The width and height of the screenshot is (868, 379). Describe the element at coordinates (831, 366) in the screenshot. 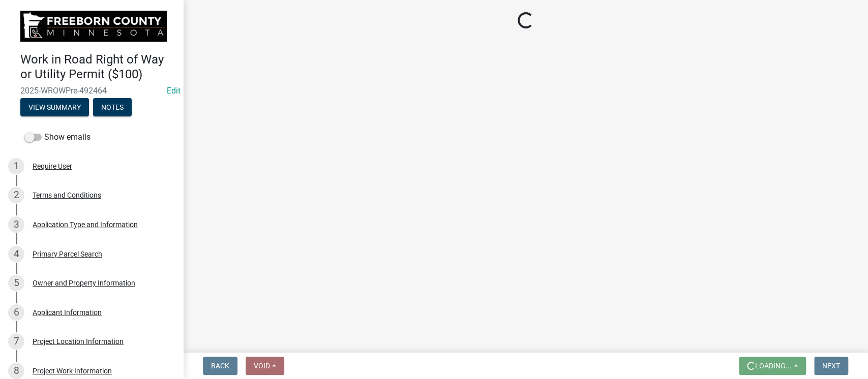

I see `span: Next` at that location.